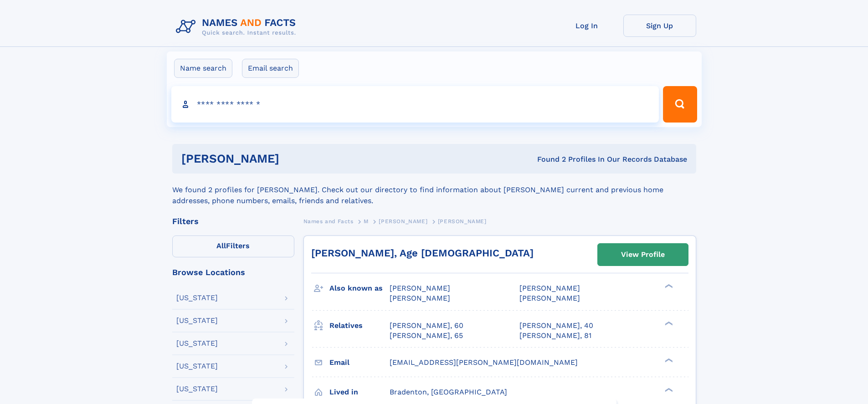 Image resolution: width=868 pixels, height=404 pixels. Describe the element at coordinates (415, 104) in the screenshot. I see `input: search input` at that location.